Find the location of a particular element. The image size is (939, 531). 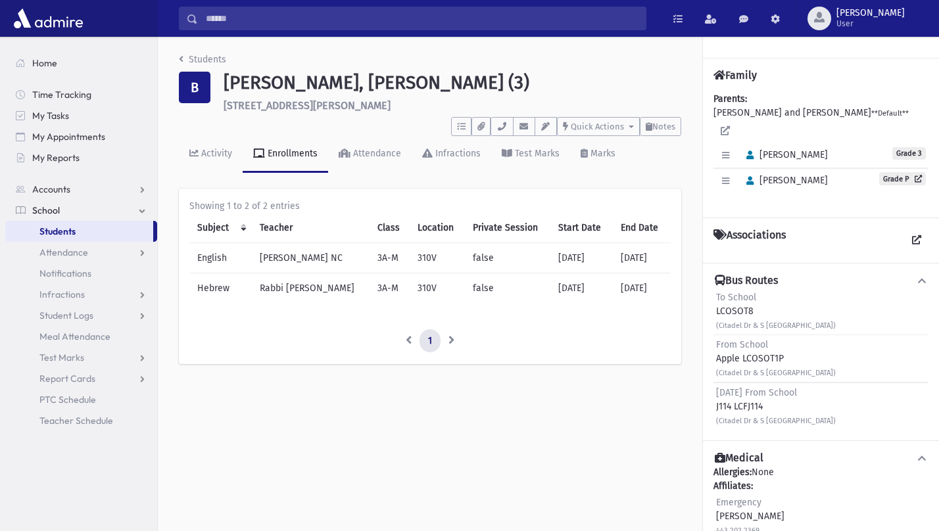

b: Parents: is located at coordinates (730, 99).